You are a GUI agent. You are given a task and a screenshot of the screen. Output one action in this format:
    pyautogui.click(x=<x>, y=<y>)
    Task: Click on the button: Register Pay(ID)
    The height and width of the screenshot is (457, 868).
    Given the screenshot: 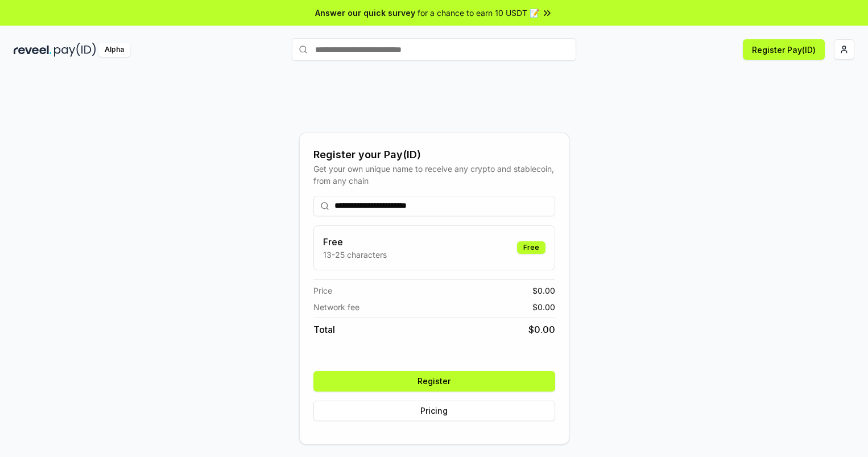 What is the action you would take?
    pyautogui.click(x=783, y=49)
    